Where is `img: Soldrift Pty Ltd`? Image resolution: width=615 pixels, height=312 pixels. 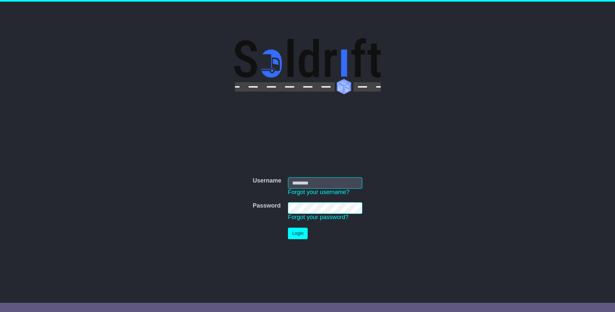
img: Soldrift Pty Ltd is located at coordinates (308, 66).